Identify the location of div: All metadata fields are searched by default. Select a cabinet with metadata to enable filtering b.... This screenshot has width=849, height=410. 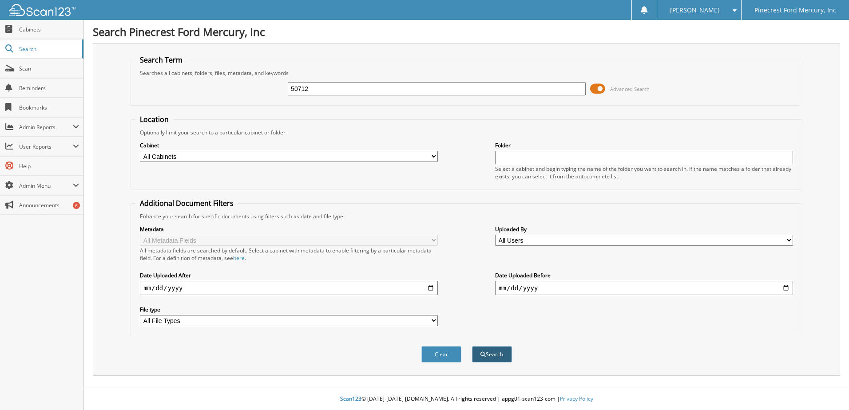
(289, 254).